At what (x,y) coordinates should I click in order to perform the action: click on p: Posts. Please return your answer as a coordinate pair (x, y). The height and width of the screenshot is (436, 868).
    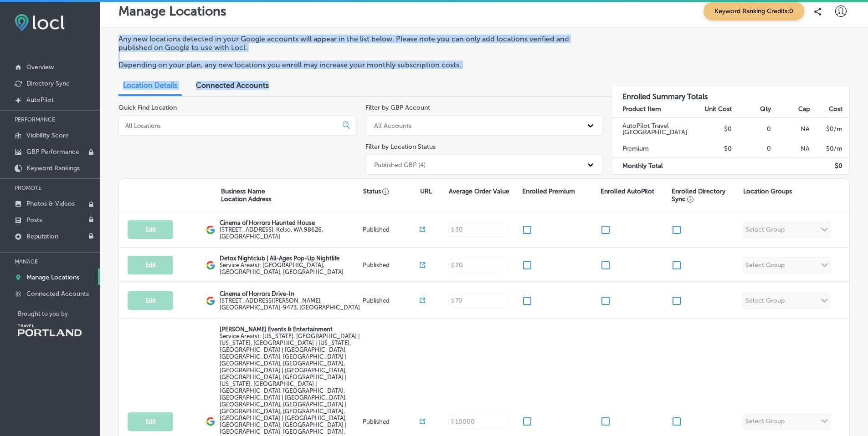
    Looking at the image, I should click on (34, 220).